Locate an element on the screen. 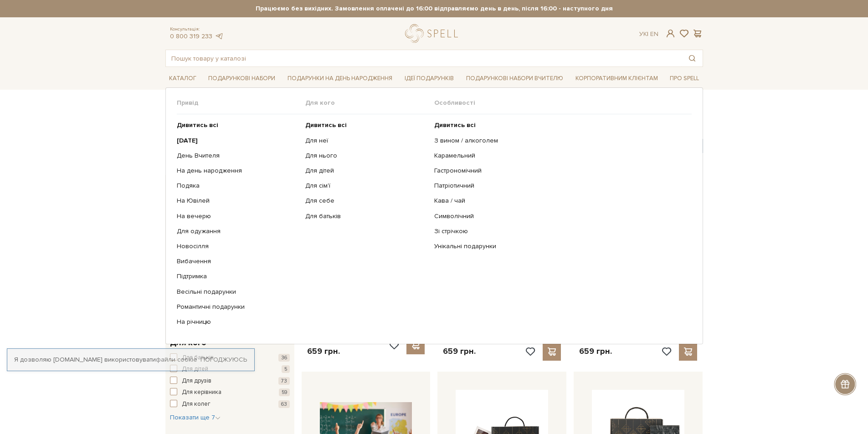 The image size is (868, 434). a: Для неї is located at coordinates (367, 141).